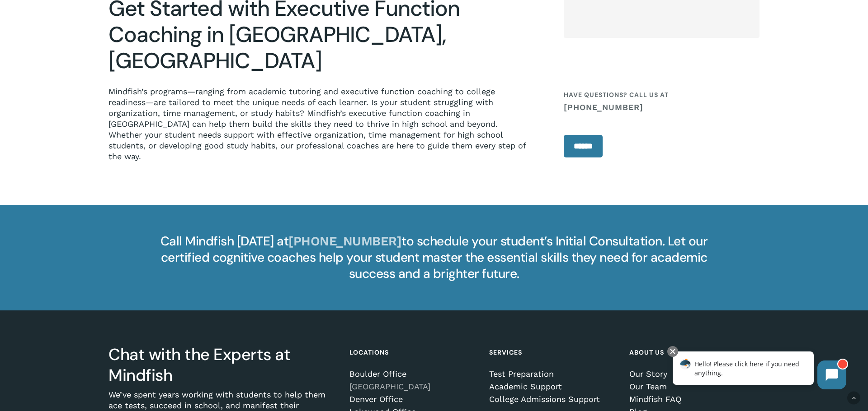 Image resolution: width=868 pixels, height=411 pixels. Describe the element at coordinates (412, 352) in the screenshot. I see `h4: Locations` at that location.